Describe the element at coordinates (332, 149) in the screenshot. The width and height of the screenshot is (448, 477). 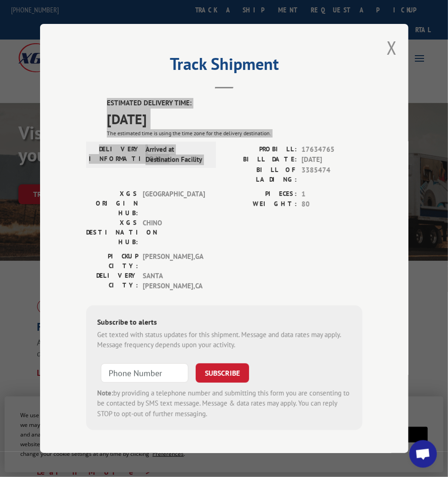
I see `span: 17634765` at that location.